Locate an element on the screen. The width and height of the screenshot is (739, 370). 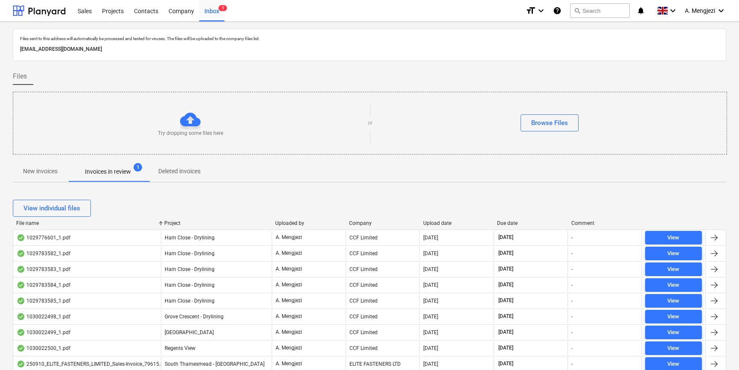
div: Company is located at coordinates (382, 223).